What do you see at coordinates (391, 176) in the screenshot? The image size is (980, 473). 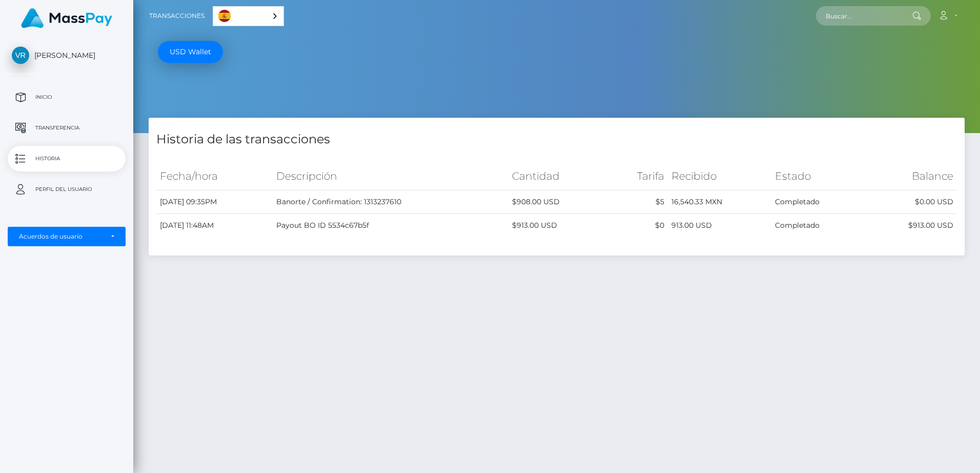 I see `th: Descripción` at bounding box center [391, 176].